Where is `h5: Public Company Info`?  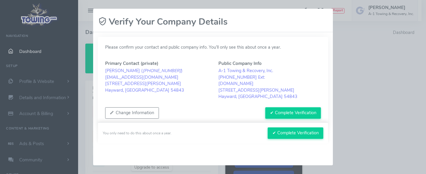 h5: Public Company Info is located at coordinates (270, 63).